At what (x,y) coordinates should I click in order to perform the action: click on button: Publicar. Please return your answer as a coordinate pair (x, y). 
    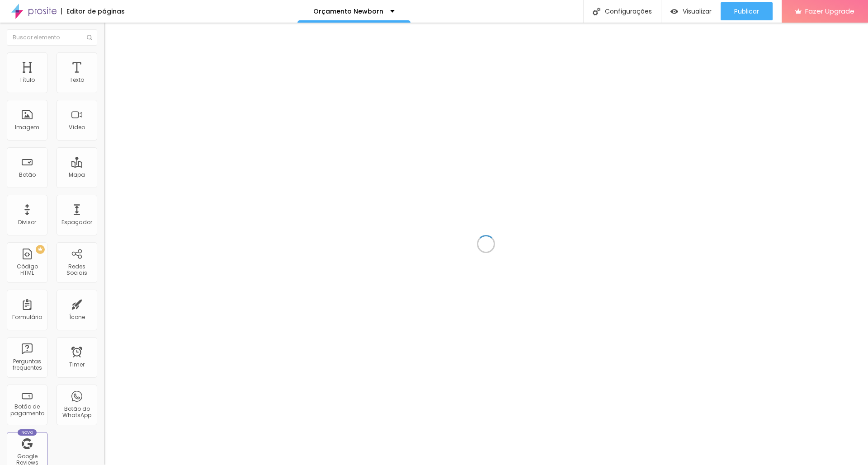
    Looking at the image, I should click on (747, 11).